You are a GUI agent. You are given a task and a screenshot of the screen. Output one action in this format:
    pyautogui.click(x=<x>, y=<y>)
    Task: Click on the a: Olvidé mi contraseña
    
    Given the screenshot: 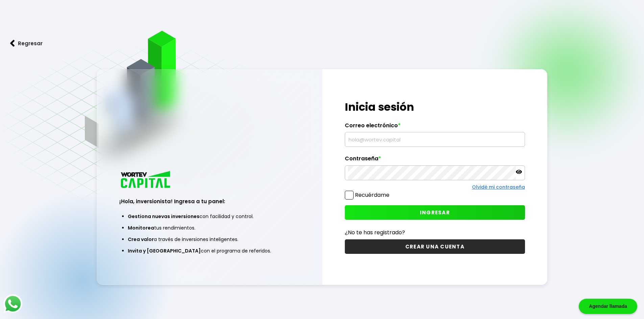 What is the action you would take?
    pyautogui.click(x=498, y=187)
    